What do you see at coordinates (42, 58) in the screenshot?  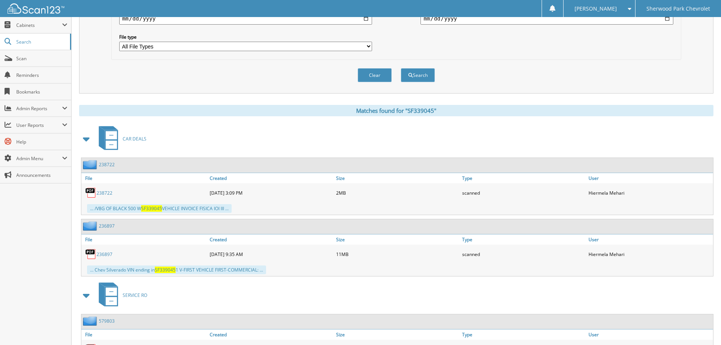 I see `span: Scan` at bounding box center [42, 58].